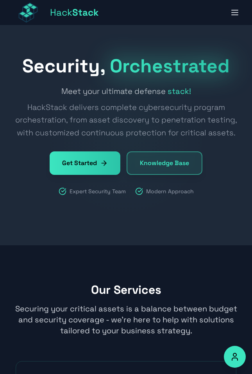 The width and height of the screenshot is (252, 374). I want to click on span: Stack, so click(86, 12).